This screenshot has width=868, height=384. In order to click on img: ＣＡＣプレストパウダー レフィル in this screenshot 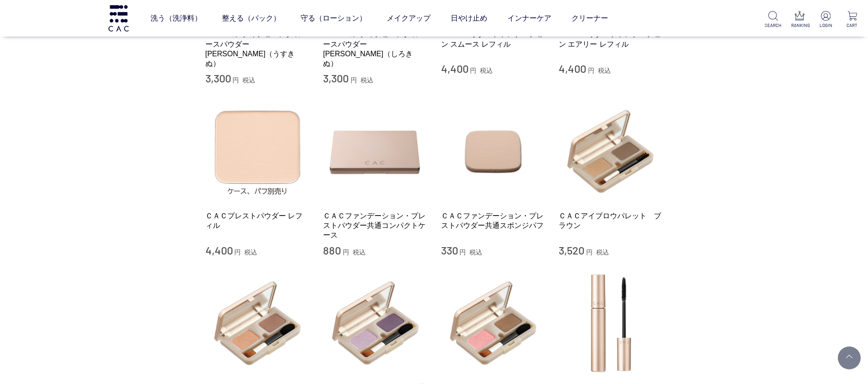, I will do `click(258, 152)`.